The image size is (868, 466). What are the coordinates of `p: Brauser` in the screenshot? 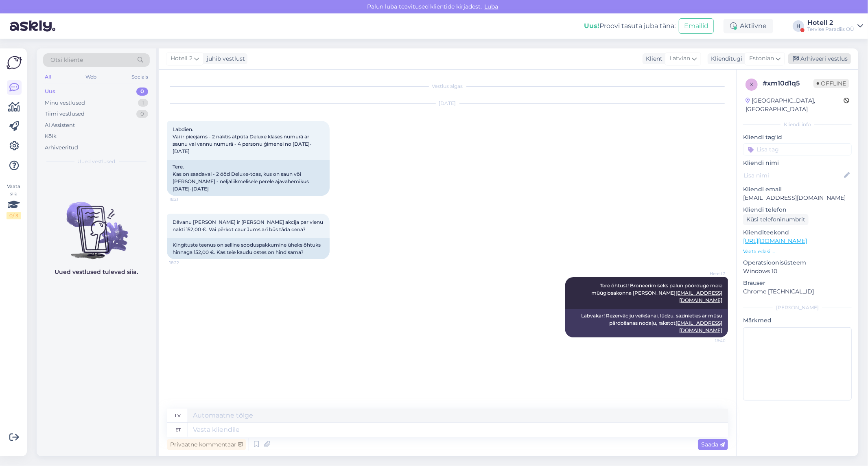 It's located at (797, 283).